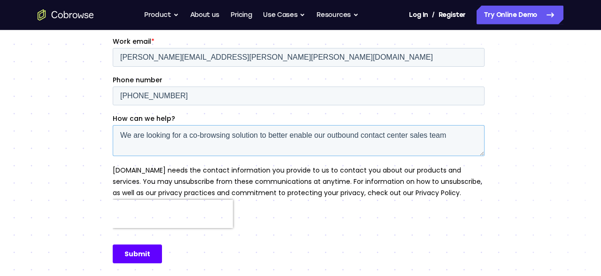  What do you see at coordinates (338, 15) in the screenshot?
I see `button: Resources` at bounding box center [338, 15].